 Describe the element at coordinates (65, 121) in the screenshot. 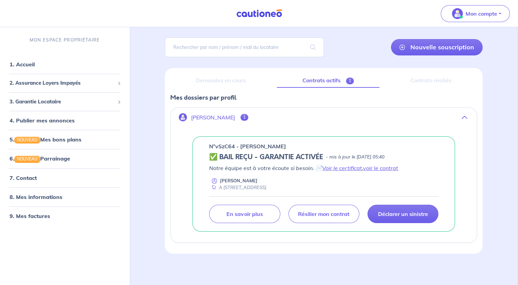

I see `div: 4. Publier mes annonces` at that location.